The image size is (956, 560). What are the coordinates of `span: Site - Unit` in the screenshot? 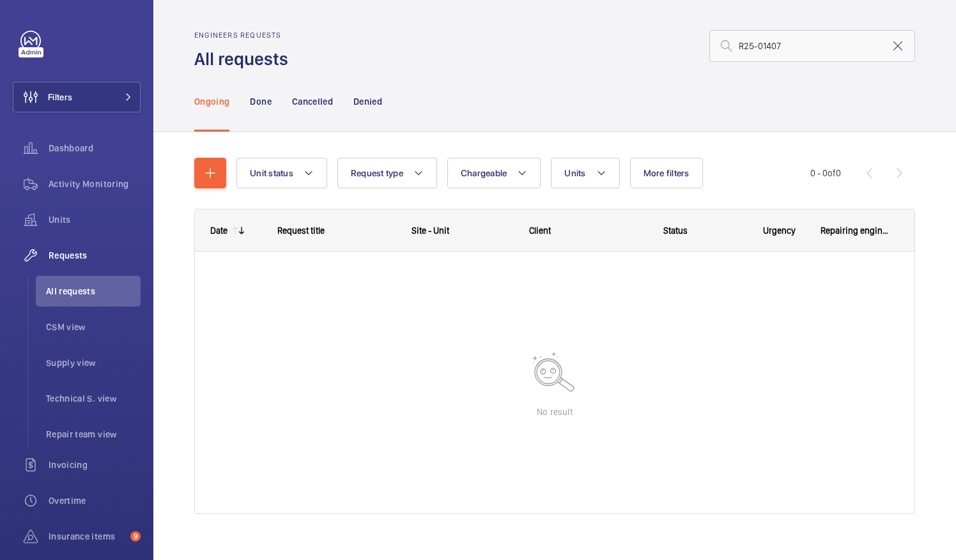 It's located at (430, 230).